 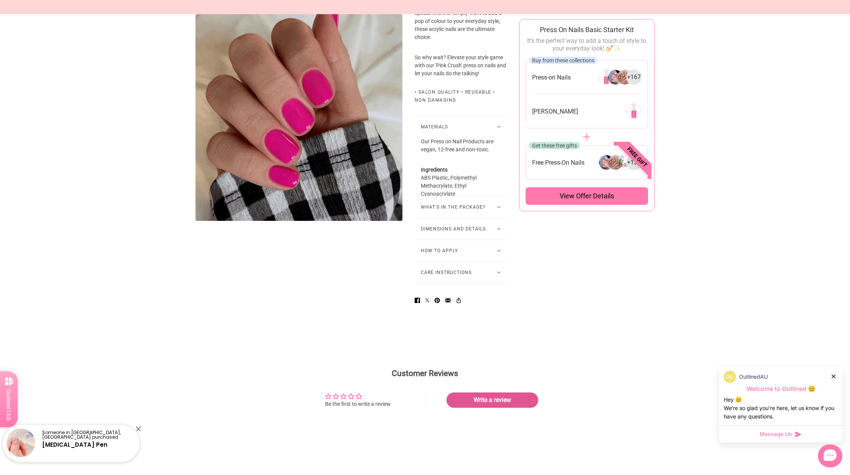 I want to click on button: Care Instructions, so click(x=460, y=273).